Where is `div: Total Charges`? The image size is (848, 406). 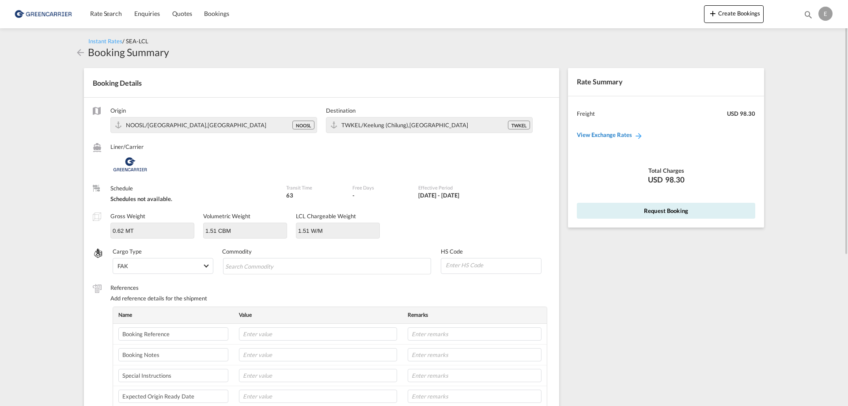
div: Total Charges is located at coordinates (666, 170).